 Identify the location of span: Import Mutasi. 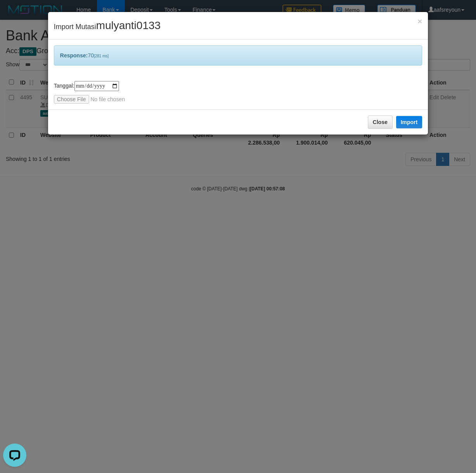
(108, 27).